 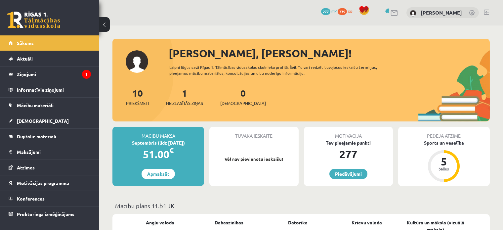 I want to click on span: Priekšmeti, so click(x=137, y=103).